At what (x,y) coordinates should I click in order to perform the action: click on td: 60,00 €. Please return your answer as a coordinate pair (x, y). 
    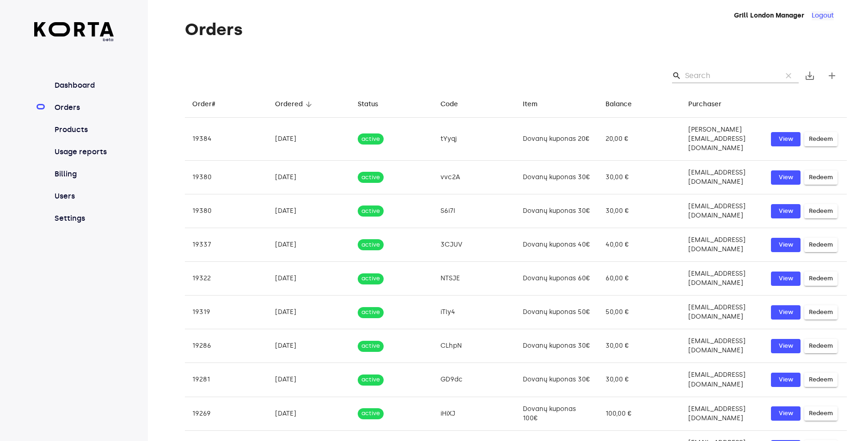
    Looking at the image, I should click on (639, 279).